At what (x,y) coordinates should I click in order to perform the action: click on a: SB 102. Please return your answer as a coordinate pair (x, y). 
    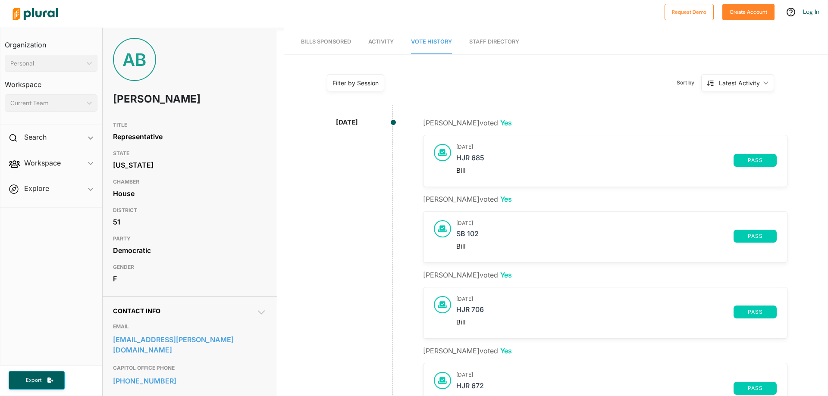
    Looking at the image, I should click on (595, 236).